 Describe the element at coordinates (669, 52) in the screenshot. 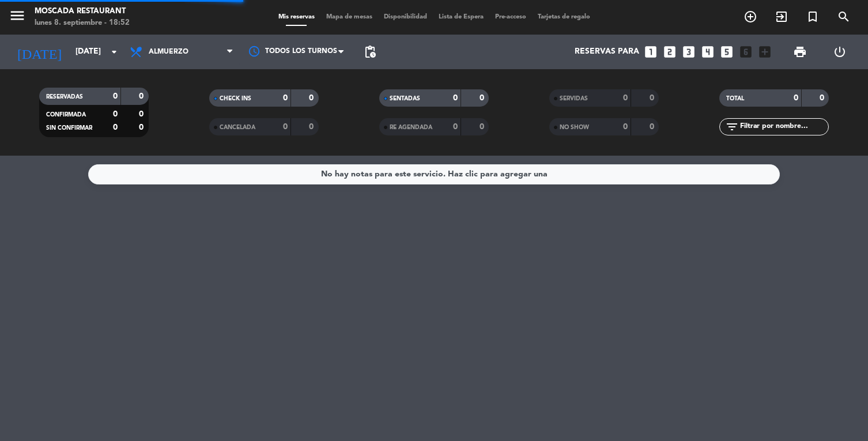

I see `i: looks_two` at that location.